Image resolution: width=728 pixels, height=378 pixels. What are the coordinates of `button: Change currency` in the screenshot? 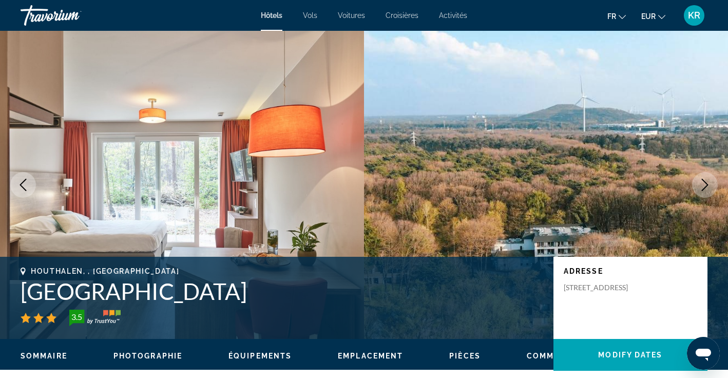 It's located at (653, 16).